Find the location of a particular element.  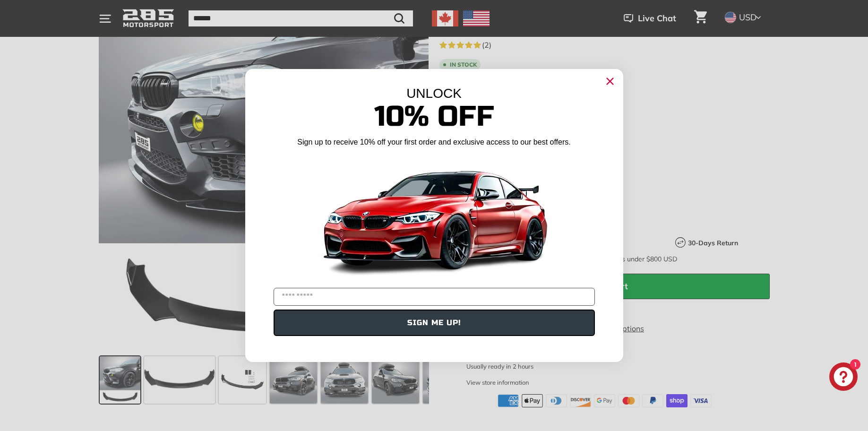

input: YOUR EMAIL is located at coordinates (434, 297).